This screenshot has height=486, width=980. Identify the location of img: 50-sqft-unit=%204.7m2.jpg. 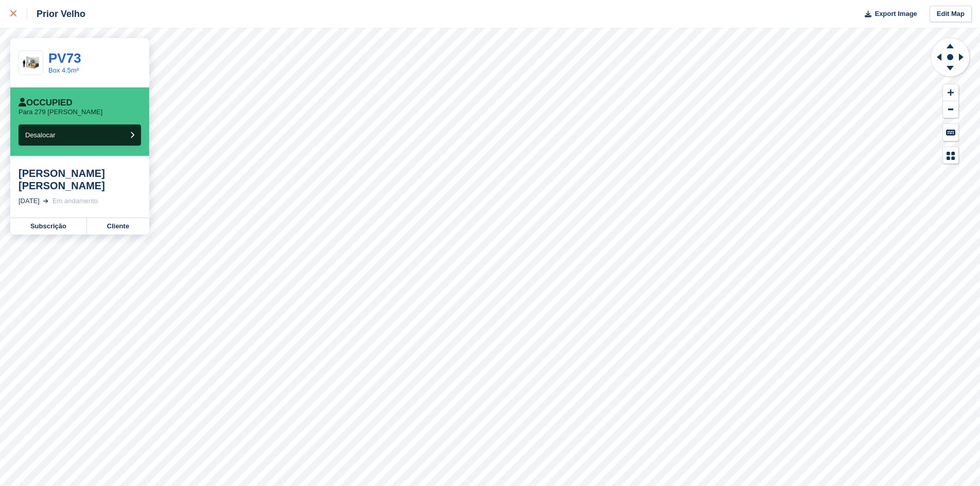
(31, 63).